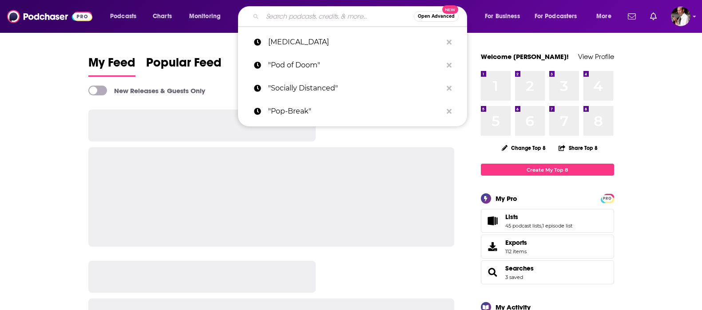 This screenshot has height=310, width=702. I want to click on a: 45 podcast lists, so click(523, 226).